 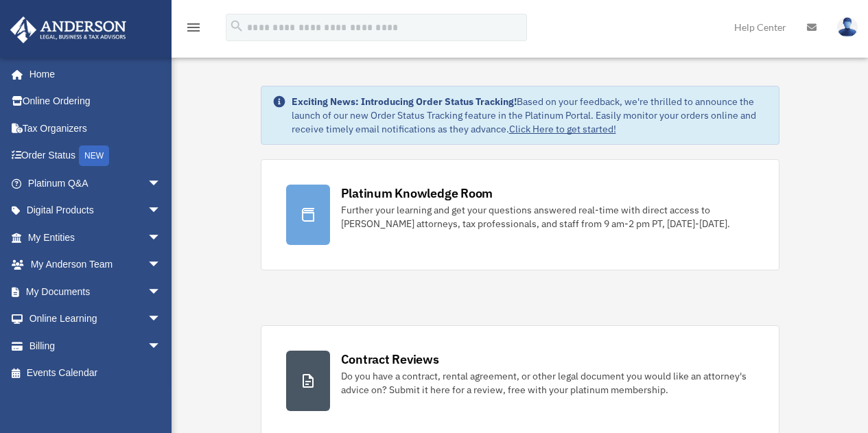 What do you see at coordinates (95, 346) in the screenshot?
I see `a: Billingarrow_drop_down` at bounding box center [95, 346].